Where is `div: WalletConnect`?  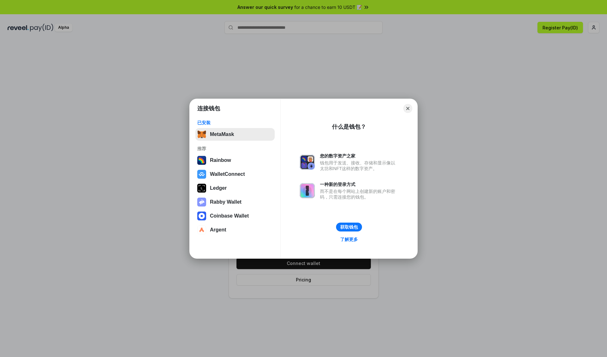 div: WalletConnect is located at coordinates (227, 174).